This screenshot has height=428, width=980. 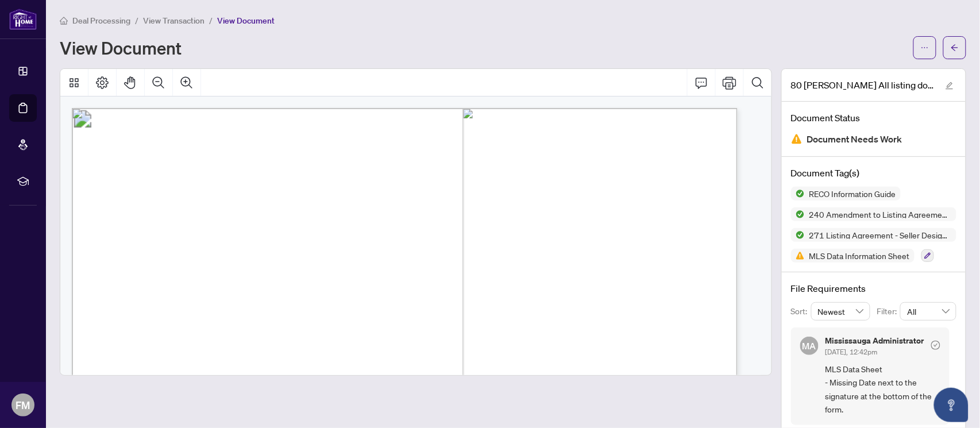 What do you see at coordinates (881, 235) in the screenshot?
I see `span: 271 Listing Agreement - Seller Designated Representation Agreement Authority to Offer for Sale` at bounding box center [881, 235].